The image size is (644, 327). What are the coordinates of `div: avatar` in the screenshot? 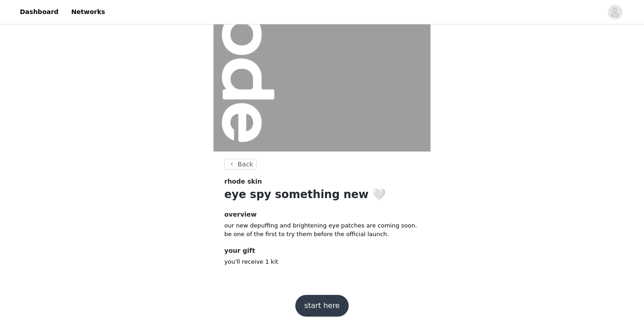 It's located at (615, 12).